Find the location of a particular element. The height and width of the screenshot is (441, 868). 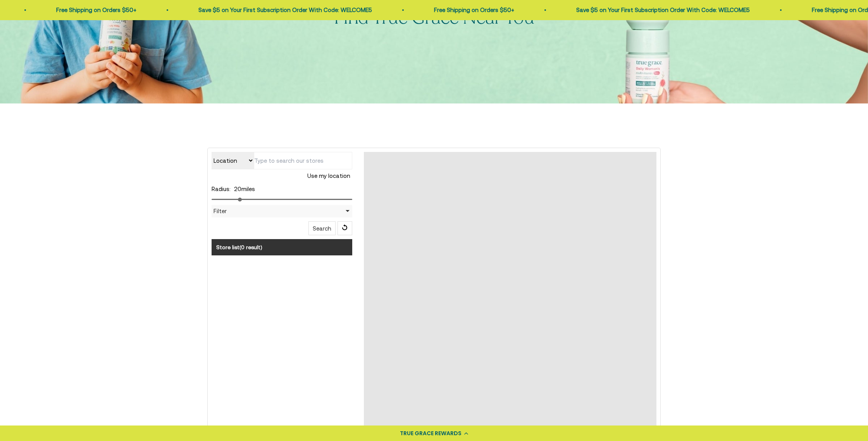

input: Type to search our stores is located at coordinates (303, 161).